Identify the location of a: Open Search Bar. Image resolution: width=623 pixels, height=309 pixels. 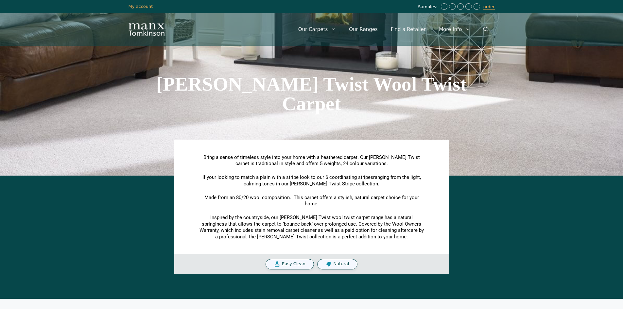
(486, 29).